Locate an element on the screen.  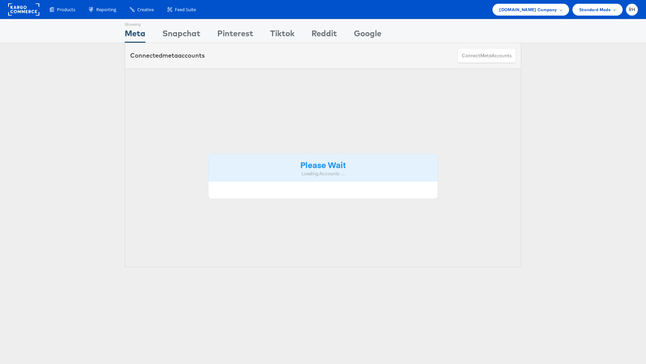
div: Google is located at coordinates (367, 35).